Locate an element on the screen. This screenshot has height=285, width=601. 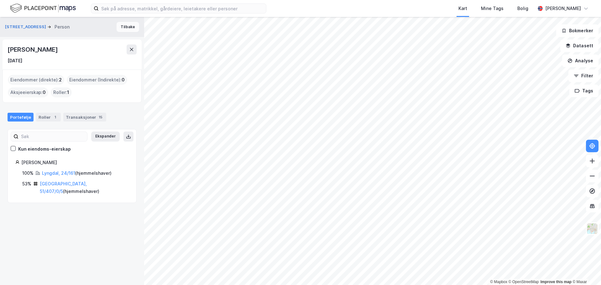
div: Bolig is located at coordinates (522, 8).